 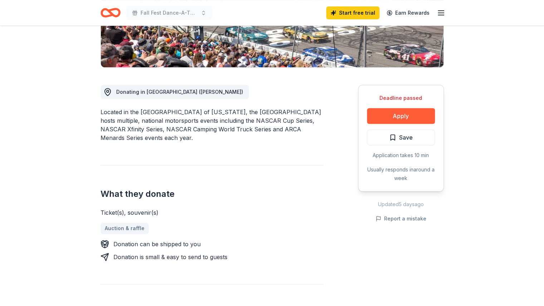 I want to click on button: Fall Fest Dance-A-Thon, so click(x=169, y=13).